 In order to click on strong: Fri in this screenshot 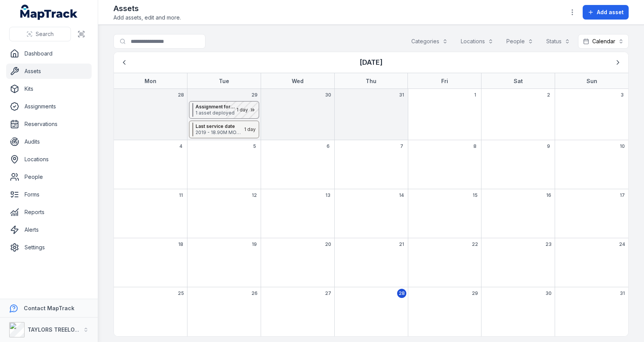, I will do `click(445, 81)`.